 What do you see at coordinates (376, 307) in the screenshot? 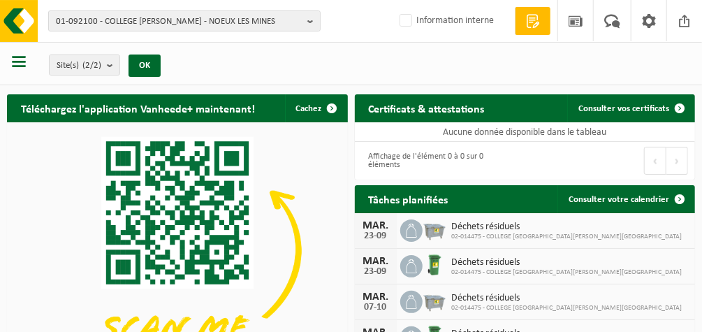
I see `div: 07-10` at bounding box center [376, 307].